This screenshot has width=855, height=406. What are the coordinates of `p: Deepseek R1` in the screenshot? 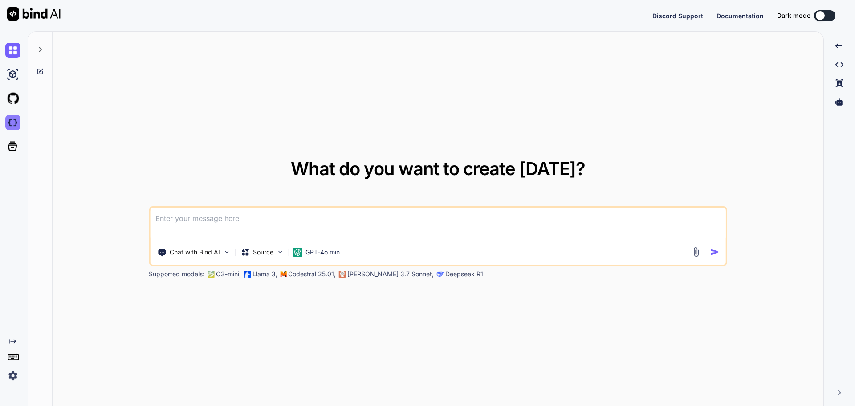 It's located at (464, 274).